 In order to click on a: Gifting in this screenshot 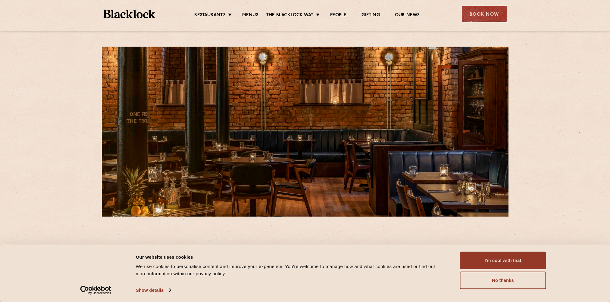, I will do `click(370, 16)`.